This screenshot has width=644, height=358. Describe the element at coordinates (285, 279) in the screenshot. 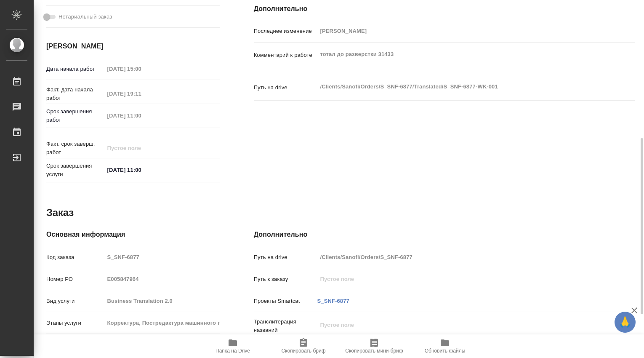

I see `p: Путь к заказу` at that location.